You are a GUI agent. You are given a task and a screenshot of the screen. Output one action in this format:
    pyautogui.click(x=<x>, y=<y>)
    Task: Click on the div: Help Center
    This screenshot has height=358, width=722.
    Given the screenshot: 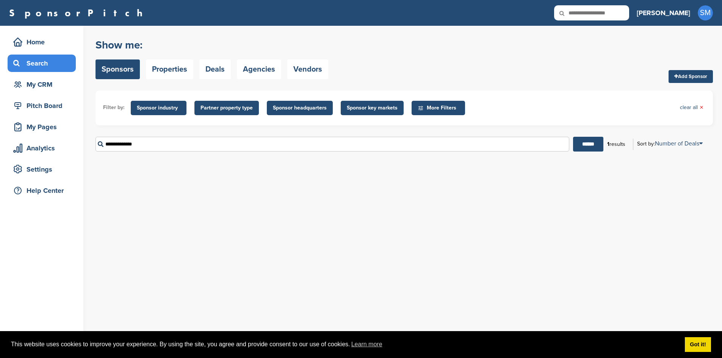 What is the action you would take?
    pyautogui.click(x=44, y=191)
    